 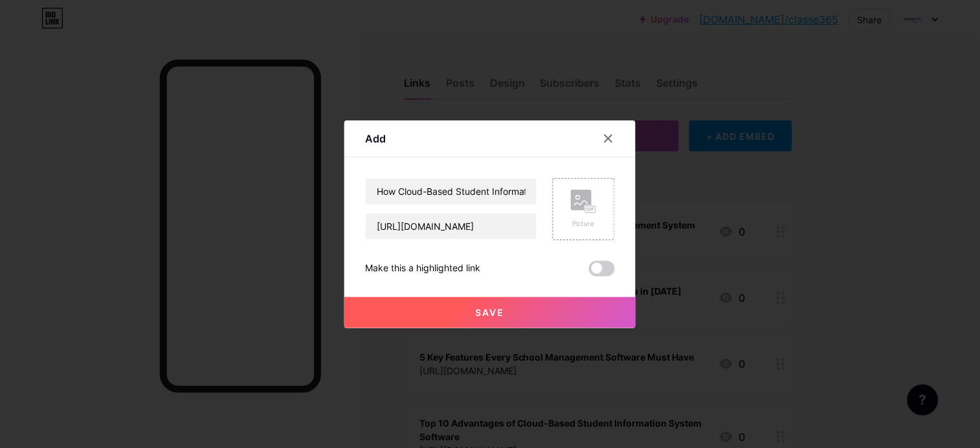 I want to click on input: URL, so click(x=451, y=227).